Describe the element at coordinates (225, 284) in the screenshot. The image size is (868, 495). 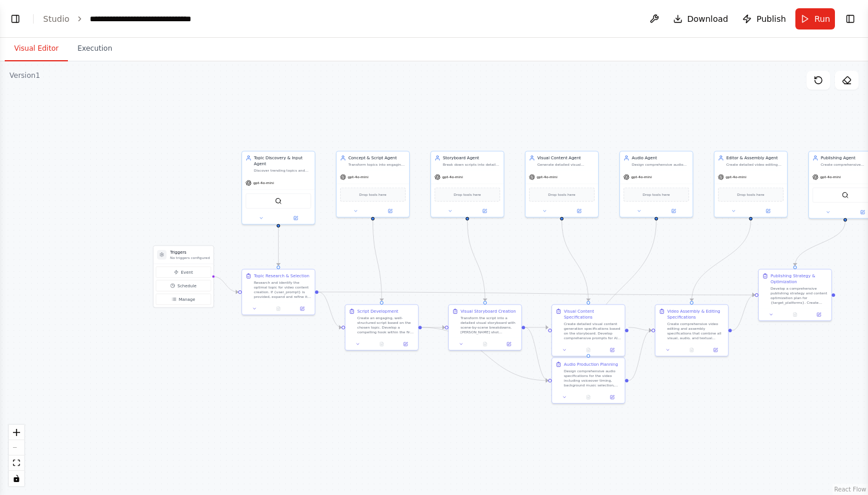
I see `g: Edge from triggers to 7bac16ab-78af-4725-9518-39e04843935d` at that location.